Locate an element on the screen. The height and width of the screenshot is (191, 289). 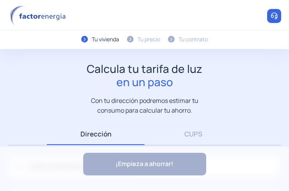
div: Tu precio is located at coordinates (149, 39).